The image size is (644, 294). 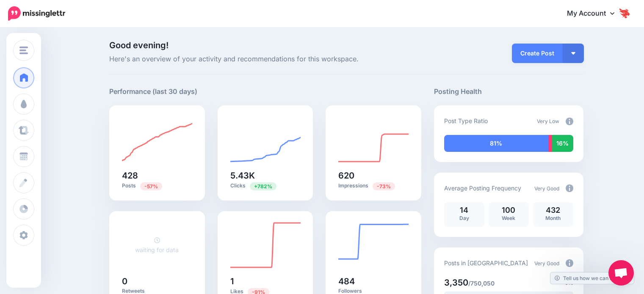 What do you see at coordinates (538, 53) in the screenshot?
I see `a: Create Post` at bounding box center [538, 53].